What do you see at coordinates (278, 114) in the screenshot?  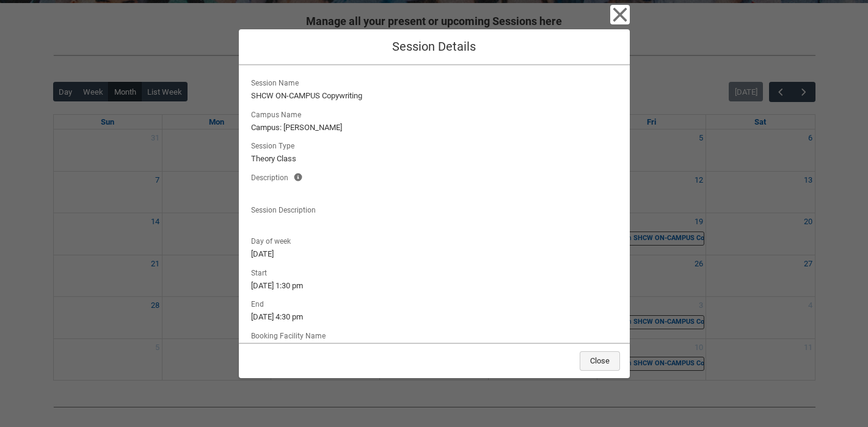 I see `span: Campus Name` at bounding box center [278, 114].